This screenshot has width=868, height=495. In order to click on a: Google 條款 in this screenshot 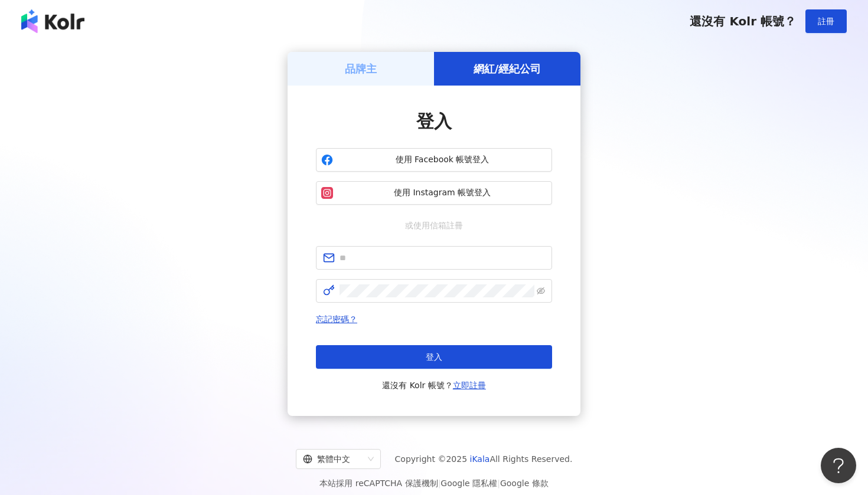, I will do `click(524, 483)`.